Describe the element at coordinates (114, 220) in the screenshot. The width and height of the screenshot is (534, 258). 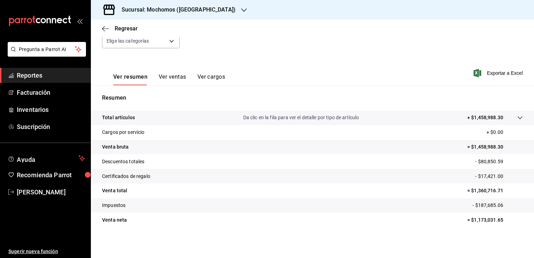
I see `p: Venta neta` at that location.